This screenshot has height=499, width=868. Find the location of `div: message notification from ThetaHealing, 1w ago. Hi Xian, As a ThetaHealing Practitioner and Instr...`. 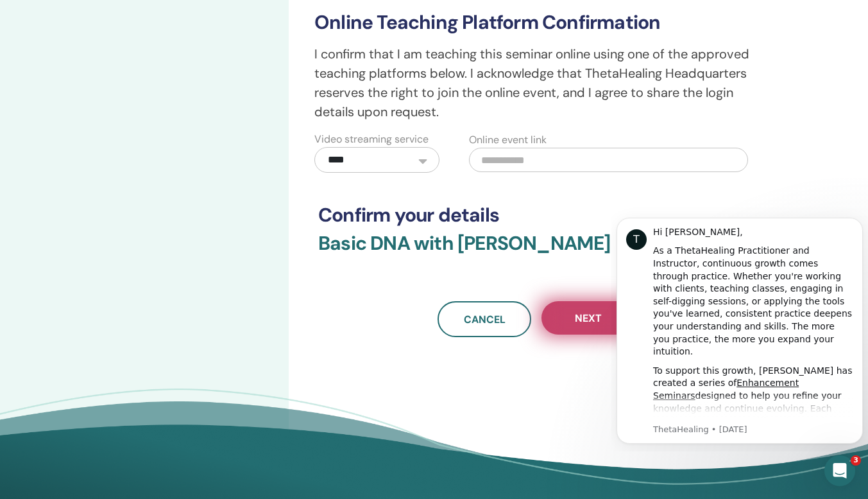

div: message notification from ThetaHealing, 1w ago. Hi Xian, As a ThetaHealing Practitioner and Instr... is located at coordinates (129, 125).